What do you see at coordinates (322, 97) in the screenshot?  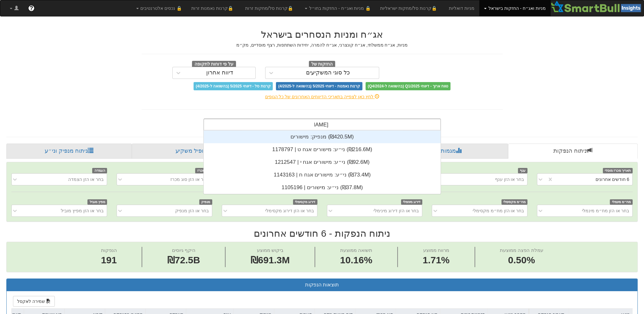 I see `div: לחץ כאן לצפייה בתאריכי הדיווחים האחרונים של כל הגופים` at bounding box center [322, 97].